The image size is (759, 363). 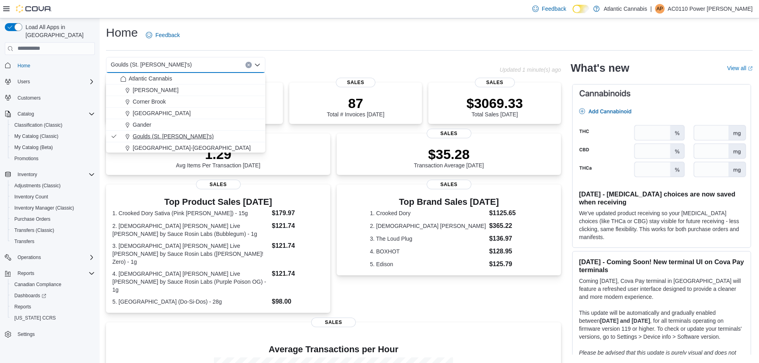 What do you see at coordinates (150, 78) in the screenshot?
I see `span: Atlantic Cannabis` at bounding box center [150, 78].